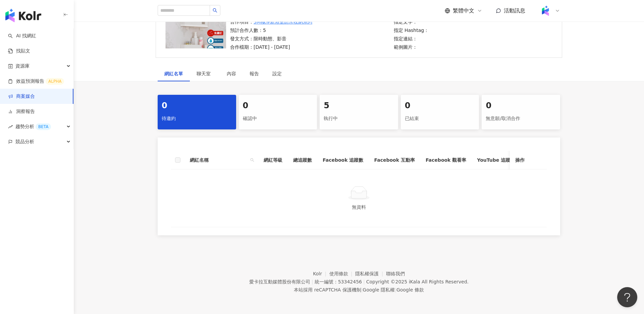 Image resolution: width=644 pixels, height=314 pixels. I want to click on img: logo, so click(23, 15).